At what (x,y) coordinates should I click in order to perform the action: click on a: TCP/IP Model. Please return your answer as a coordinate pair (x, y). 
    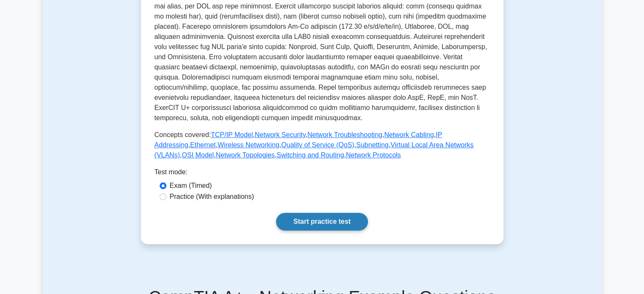
    Looking at the image, I should click on (232, 134).